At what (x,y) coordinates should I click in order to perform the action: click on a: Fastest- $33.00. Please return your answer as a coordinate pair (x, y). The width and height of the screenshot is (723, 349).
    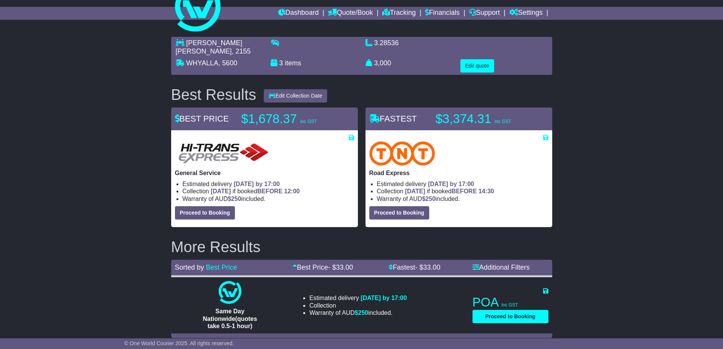
    Looking at the image, I should click on (414, 267).